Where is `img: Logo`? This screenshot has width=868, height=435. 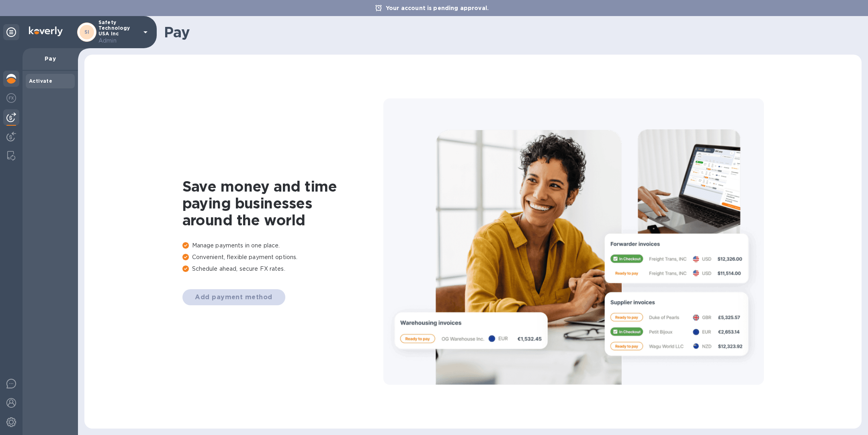 img: Logo is located at coordinates (46, 32).